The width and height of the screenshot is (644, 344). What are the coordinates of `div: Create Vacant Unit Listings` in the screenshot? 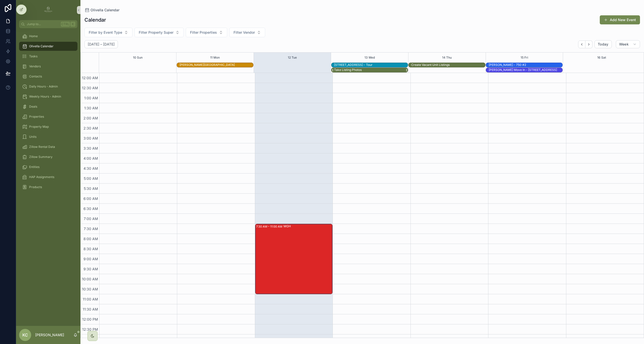 It's located at (430, 65).